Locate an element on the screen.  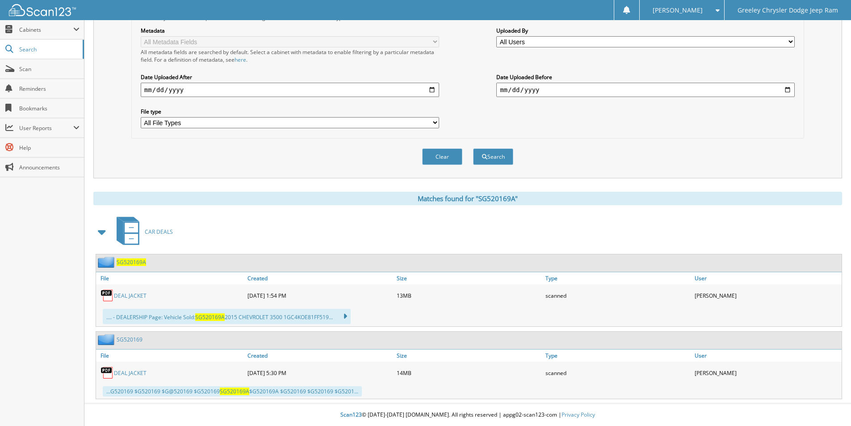
span: Scan123 is located at coordinates (351, 414).